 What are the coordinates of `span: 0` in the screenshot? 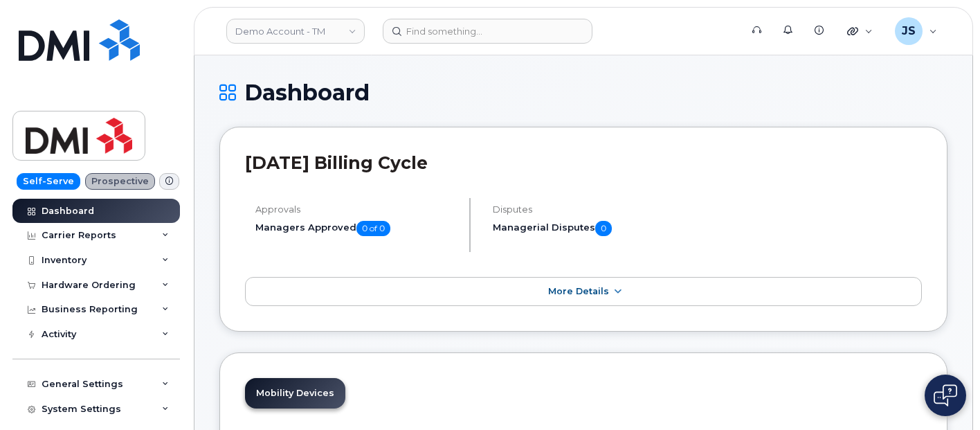 It's located at (603, 228).